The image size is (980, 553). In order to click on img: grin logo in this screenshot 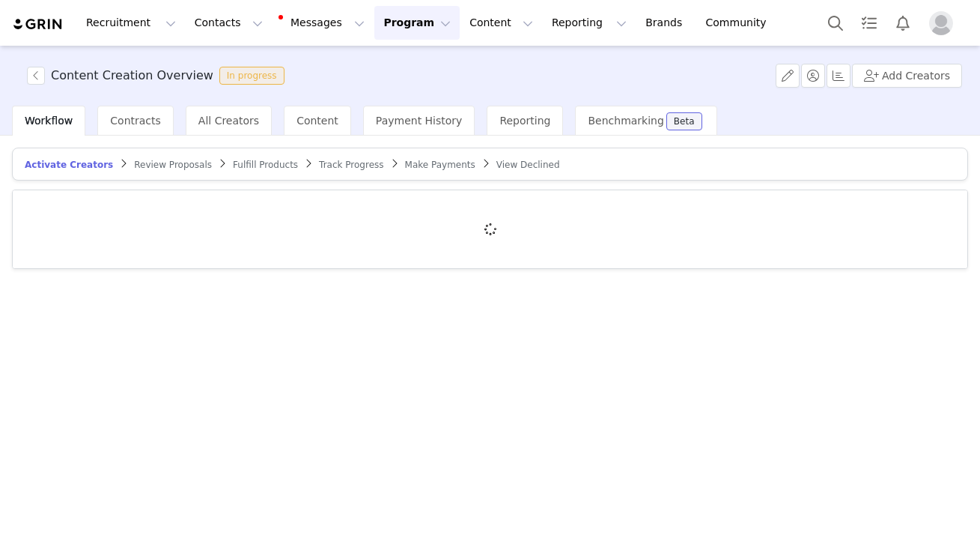, I will do `click(38, 24)`.